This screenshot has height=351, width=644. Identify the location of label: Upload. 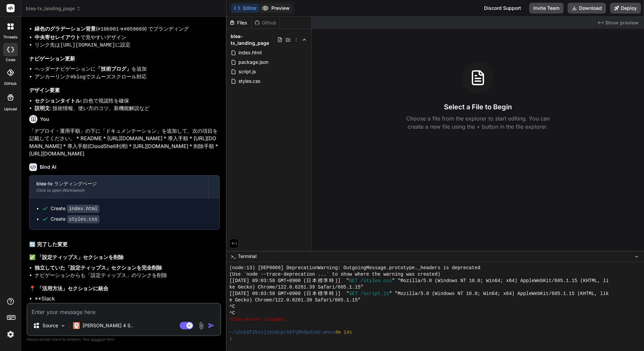
(11, 109).